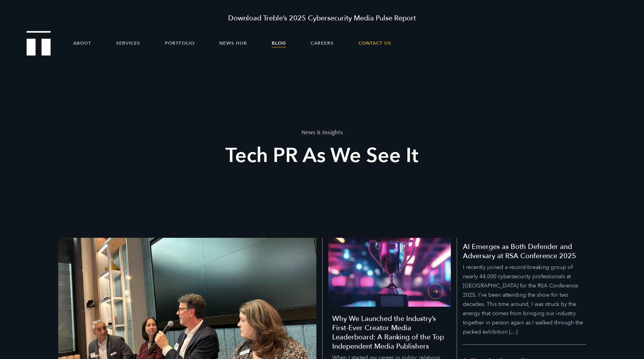 Image resolution: width=644 pixels, height=359 pixels. Describe the element at coordinates (39, 43) in the screenshot. I see `img: Treble logo` at that location.